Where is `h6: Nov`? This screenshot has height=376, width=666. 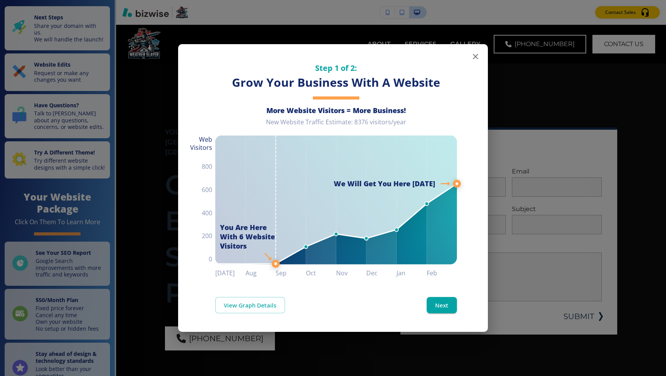 h6: Nov is located at coordinates (351, 273).